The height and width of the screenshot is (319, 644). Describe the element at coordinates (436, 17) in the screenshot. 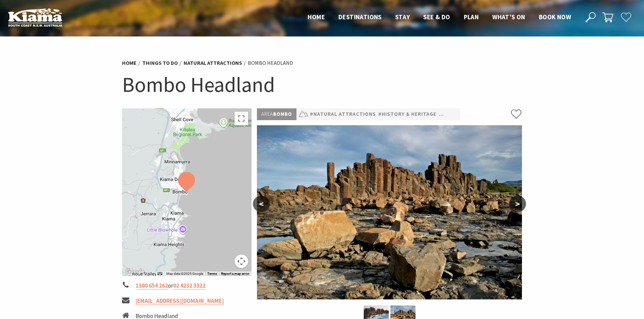

I see `span: See & Do` at that location.